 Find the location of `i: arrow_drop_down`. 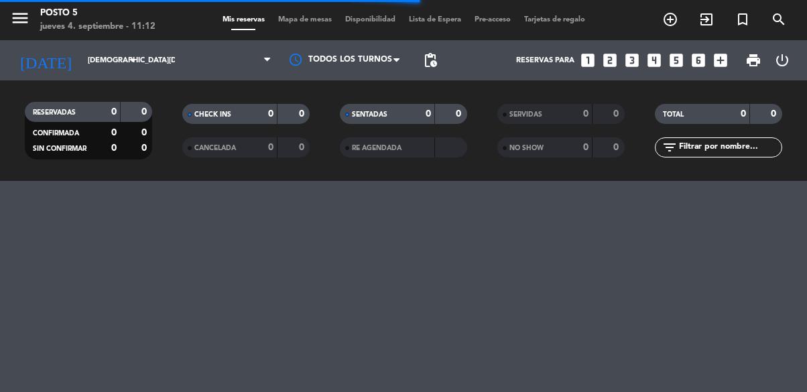

i: arrow_drop_down is located at coordinates (133, 60).